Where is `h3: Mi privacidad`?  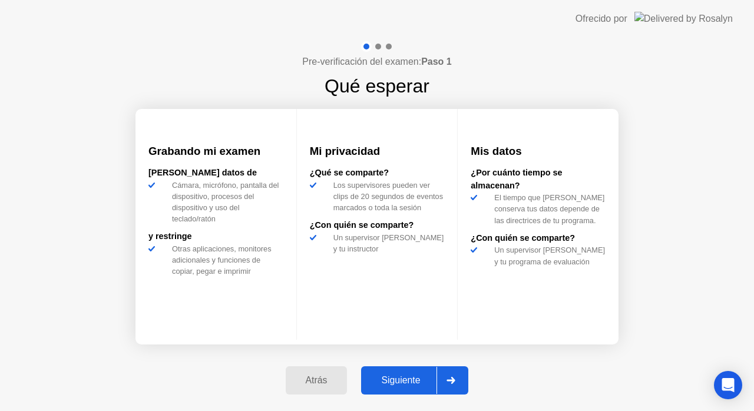 h3: Mi privacidad is located at coordinates (377, 151).